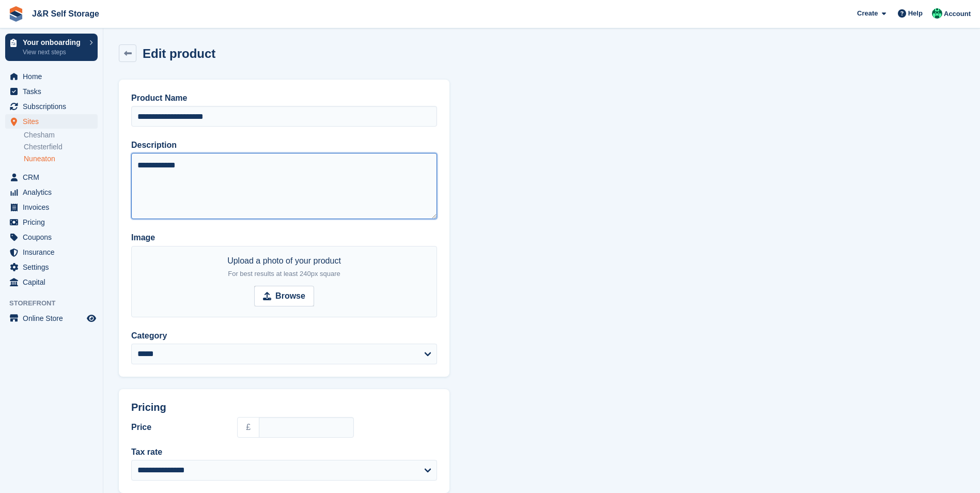 The height and width of the screenshot is (493, 980). I want to click on a: Chesterfield, so click(60, 146).